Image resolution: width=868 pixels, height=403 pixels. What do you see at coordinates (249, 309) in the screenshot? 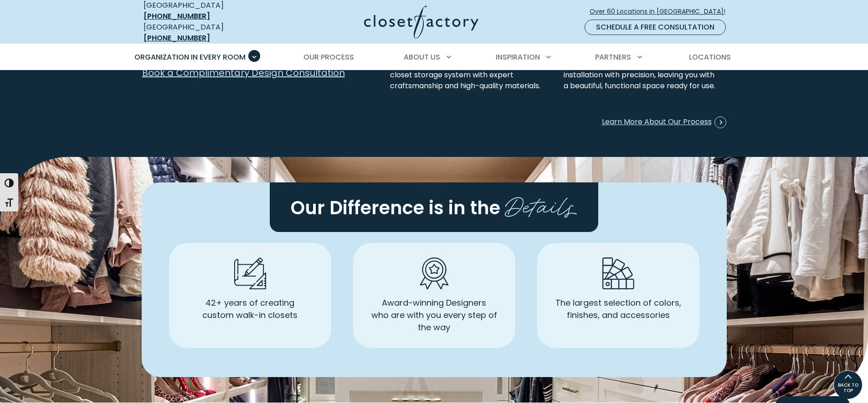
I see `p: 42+ years of creating custom walk-in closets` at bounding box center [249, 309].